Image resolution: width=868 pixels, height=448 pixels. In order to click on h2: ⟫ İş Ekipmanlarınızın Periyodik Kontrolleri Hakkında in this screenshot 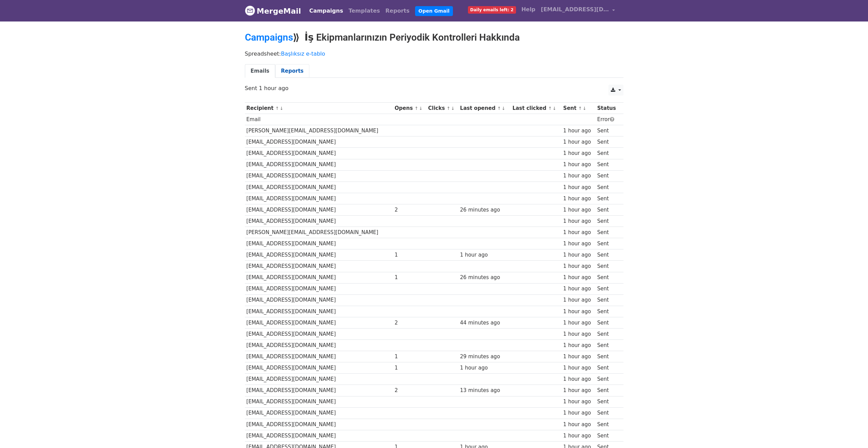, I will do `click(434, 37)`.